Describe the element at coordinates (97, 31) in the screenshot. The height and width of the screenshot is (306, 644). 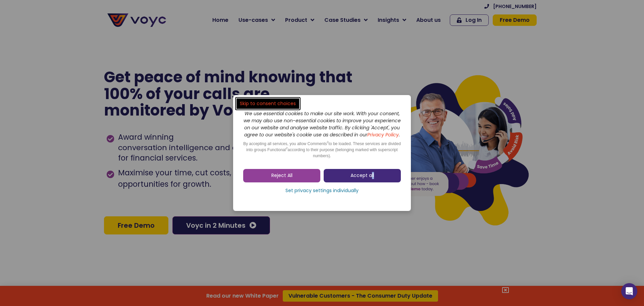
I see `span: Phone` at that location.